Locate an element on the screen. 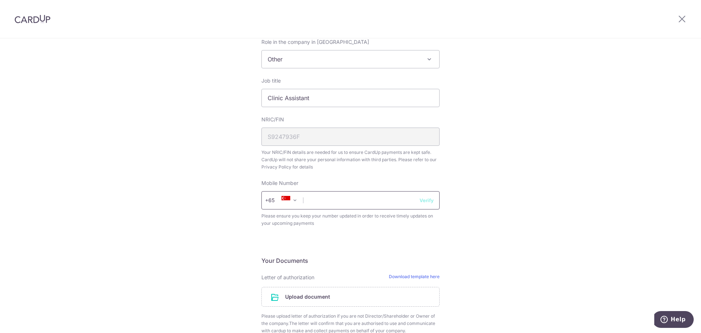 The image size is (701, 333). div: Upload document is located at coordinates (350, 296).